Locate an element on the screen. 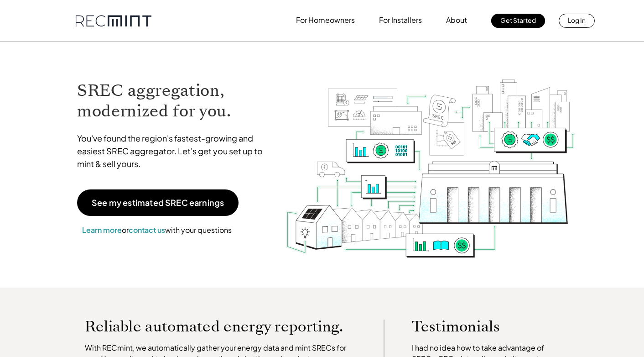  span: contact us is located at coordinates (147, 230).